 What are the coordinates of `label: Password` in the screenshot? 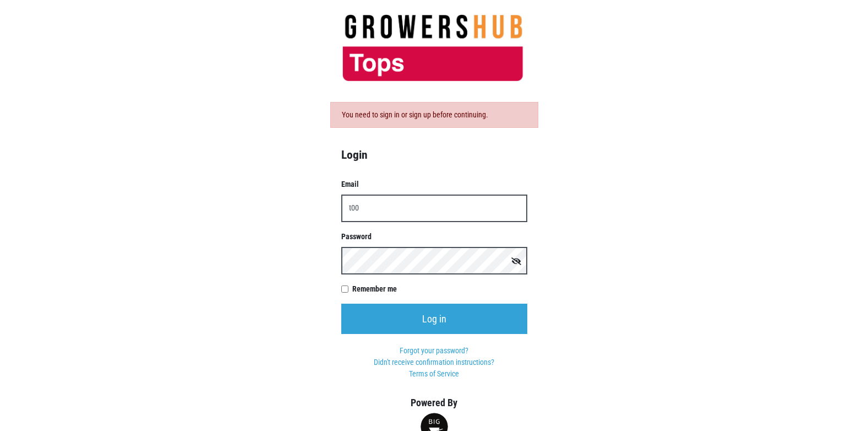 It's located at (434, 236).